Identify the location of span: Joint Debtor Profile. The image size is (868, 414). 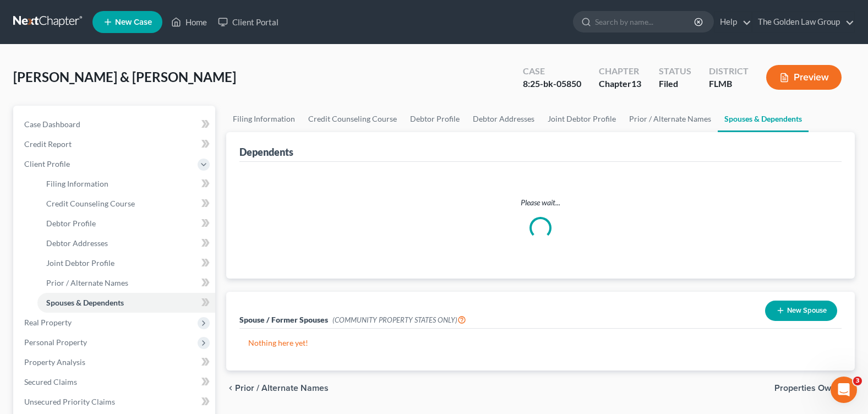
(81, 263).